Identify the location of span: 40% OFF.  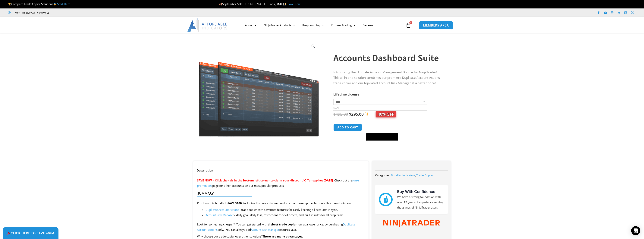
(386, 114).